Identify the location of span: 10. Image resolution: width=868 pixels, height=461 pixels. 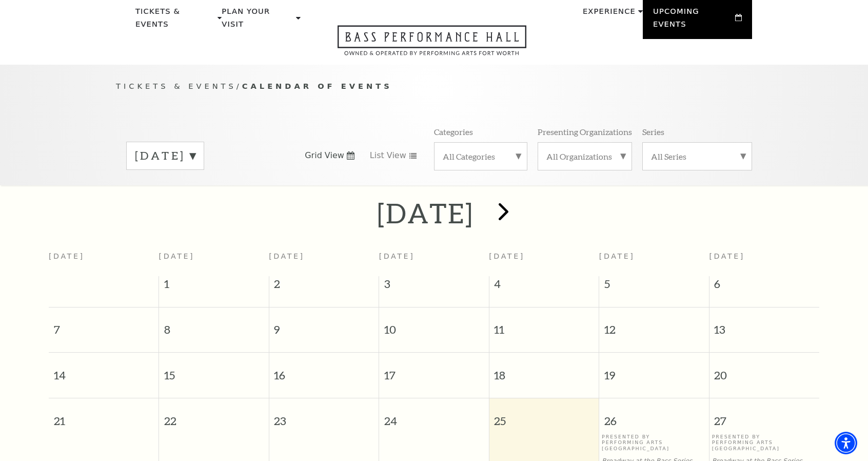
(434, 325).